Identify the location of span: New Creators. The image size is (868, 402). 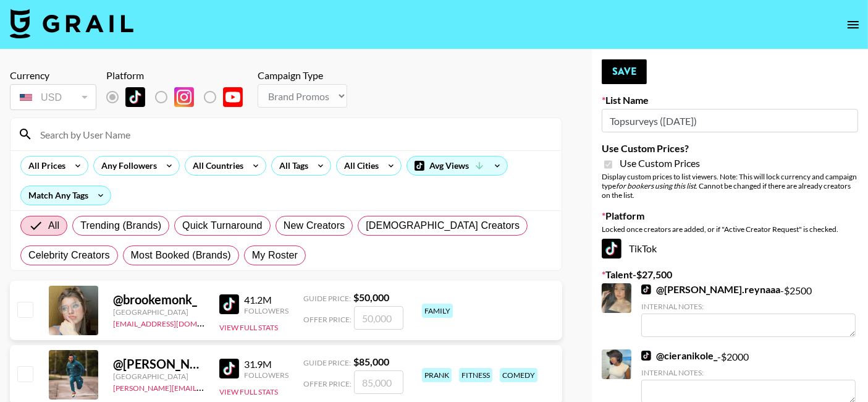
(315, 226).